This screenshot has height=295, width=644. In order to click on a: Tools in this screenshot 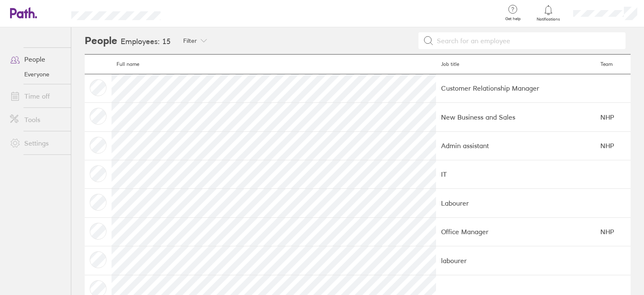, I will do `click(37, 120)`.